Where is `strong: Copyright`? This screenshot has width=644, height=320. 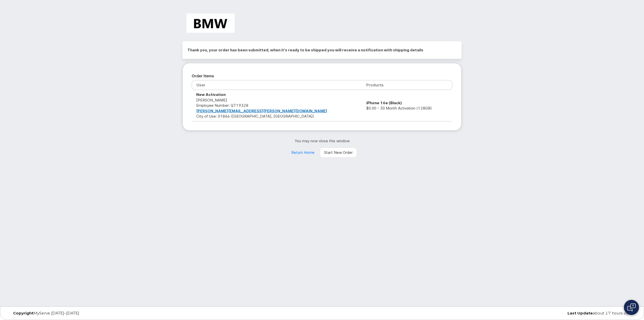
strong: Copyright is located at coordinates (23, 313).